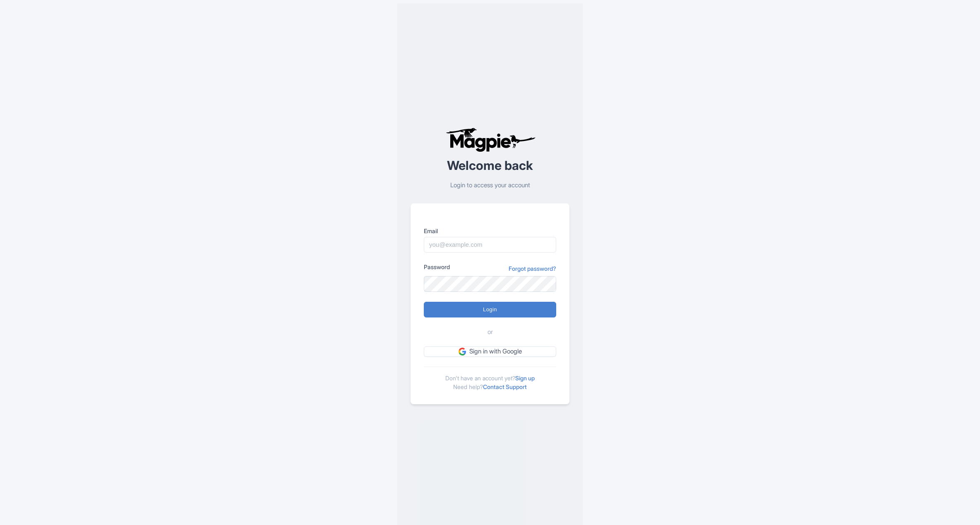 This screenshot has height=525, width=980. I want to click on a: Sign in with Google, so click(490, 351).